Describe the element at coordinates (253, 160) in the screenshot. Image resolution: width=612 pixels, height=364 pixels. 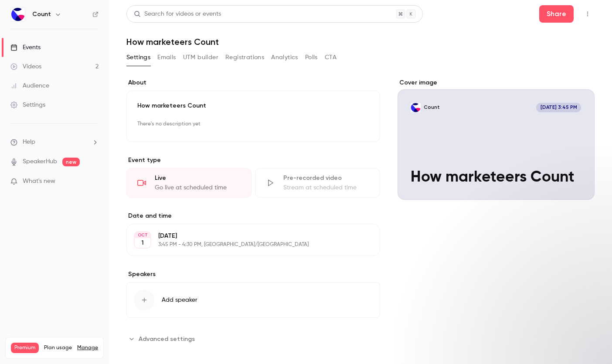
I see `p: Event type` at that location.